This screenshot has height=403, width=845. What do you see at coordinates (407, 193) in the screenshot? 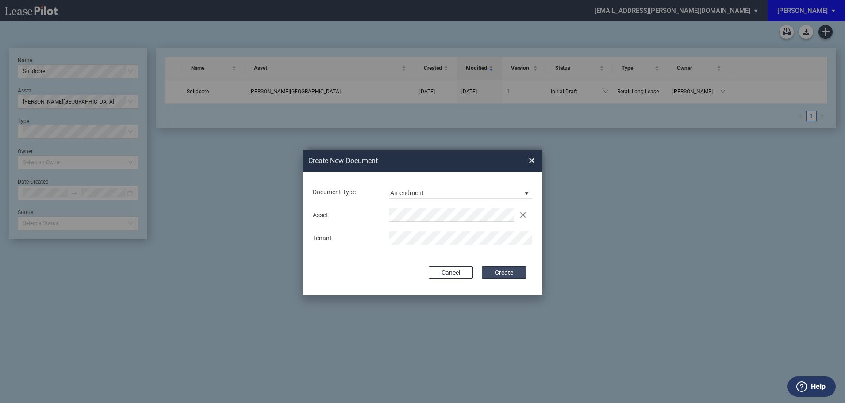
I see `div: Amendment` at bounding box center [407, 193].